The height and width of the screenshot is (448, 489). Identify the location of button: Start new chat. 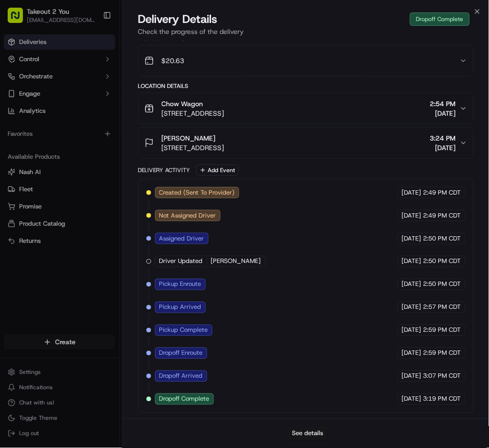
(169, 100).